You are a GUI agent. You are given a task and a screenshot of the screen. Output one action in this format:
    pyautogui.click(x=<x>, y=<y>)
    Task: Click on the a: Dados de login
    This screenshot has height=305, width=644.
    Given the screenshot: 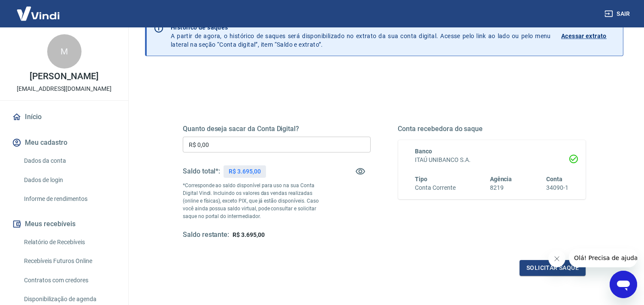 What is the action you would take?
    pyautogui.click(x=69, y=180)
    